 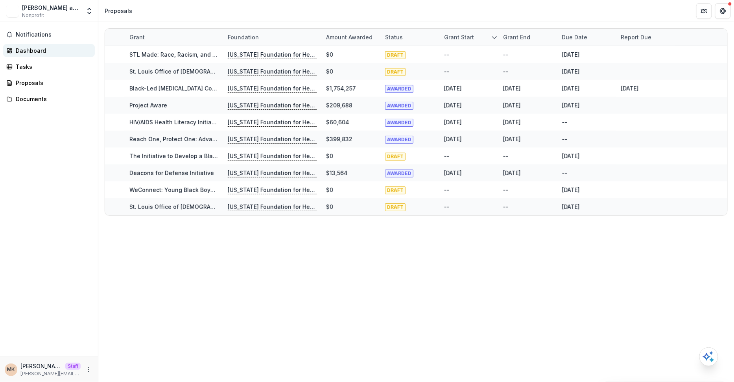 What do you see at coordinates (337, 173) in the screenshot?
I see `div: $13,564` at bounding box center [337, 173].